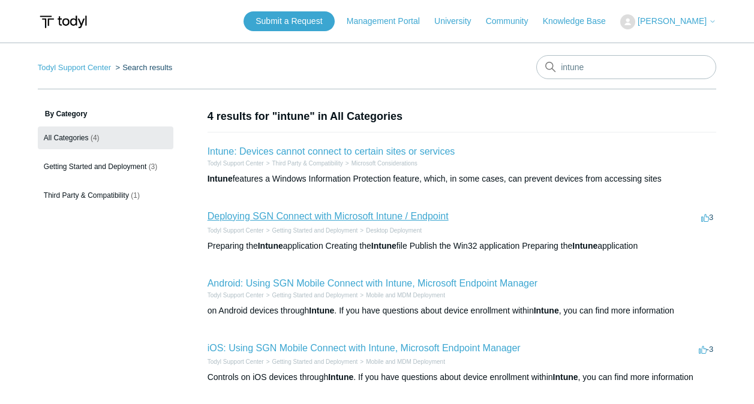 The width and height of the screenshot is (754, 404). Describe the element at coordinates (580, 21) in the screenshot. I see `a: Knowledge Base` at that location.